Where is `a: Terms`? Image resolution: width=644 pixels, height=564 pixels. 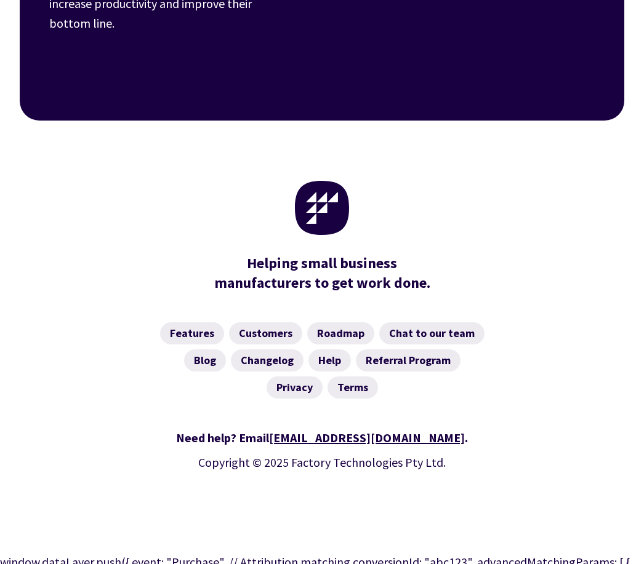
a: Terms is located at coordinates (353, 388).